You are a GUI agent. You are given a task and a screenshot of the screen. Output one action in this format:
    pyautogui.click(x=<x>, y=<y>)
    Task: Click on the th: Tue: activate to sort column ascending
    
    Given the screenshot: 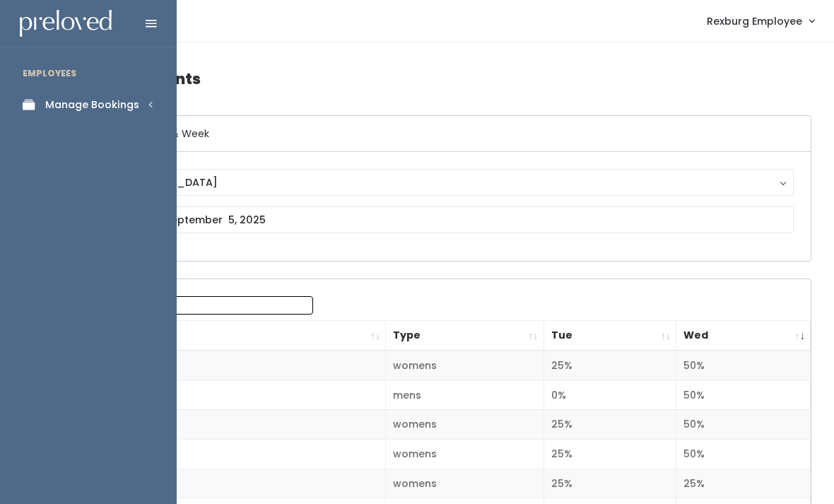 What is the action you would take?
    pyautogui.click(x=610, y=336)
    